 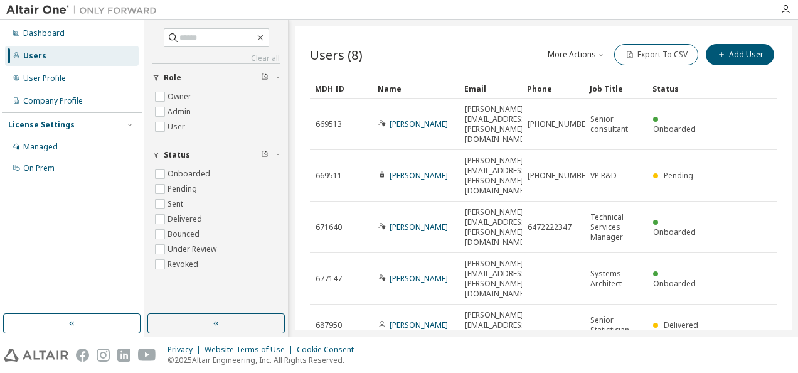 I want to click on span: Pending, so click(x=678, y=175).